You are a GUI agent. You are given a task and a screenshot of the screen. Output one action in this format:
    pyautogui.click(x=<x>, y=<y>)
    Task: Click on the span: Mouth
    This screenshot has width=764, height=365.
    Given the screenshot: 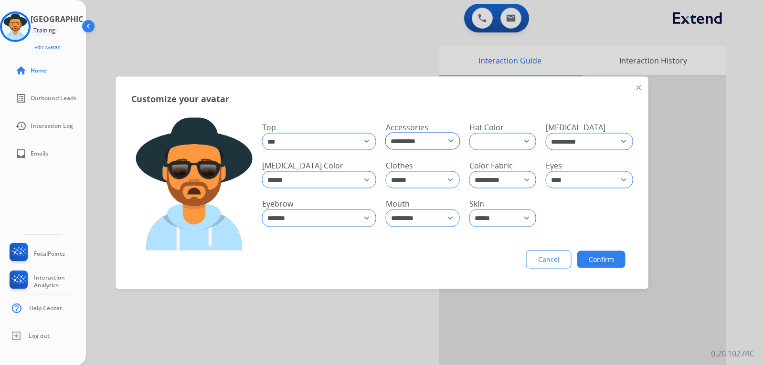 What is the action you would take?
    pyautogui.click(x=398, y=204)
    